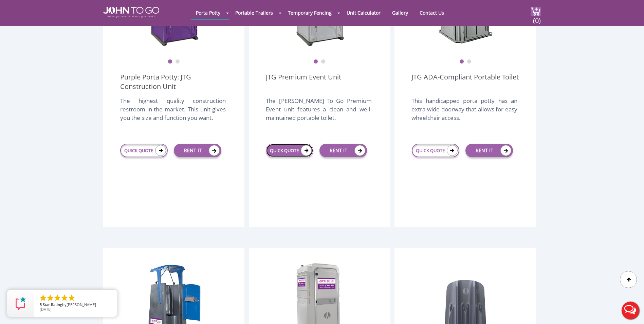  I want to click on span: by, so click(76, 305).